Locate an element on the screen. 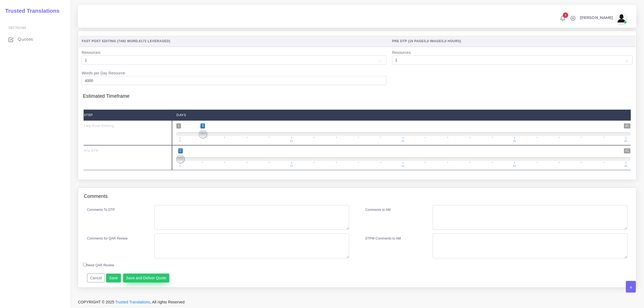  span: 6172 Leveraged is located at coordinates (154, 41).